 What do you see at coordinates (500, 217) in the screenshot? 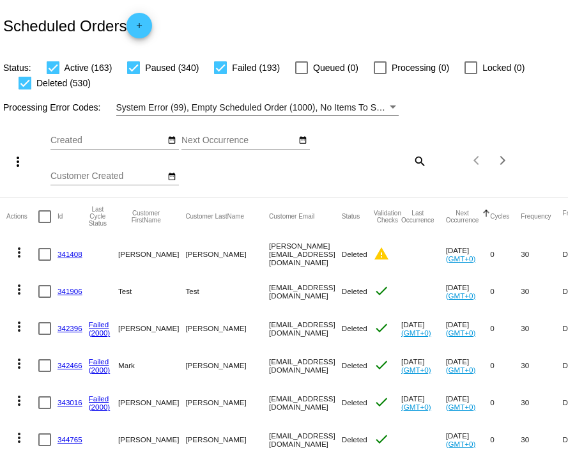
I see `button: Change sorting for Cycles` at bounding box center [500, 217].